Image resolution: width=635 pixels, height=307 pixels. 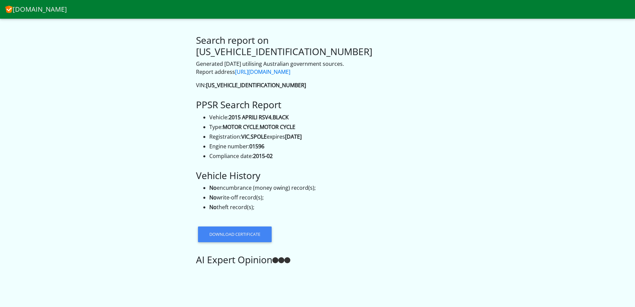 I want to click on li: Compliance date:, so click(x=325, y=156).